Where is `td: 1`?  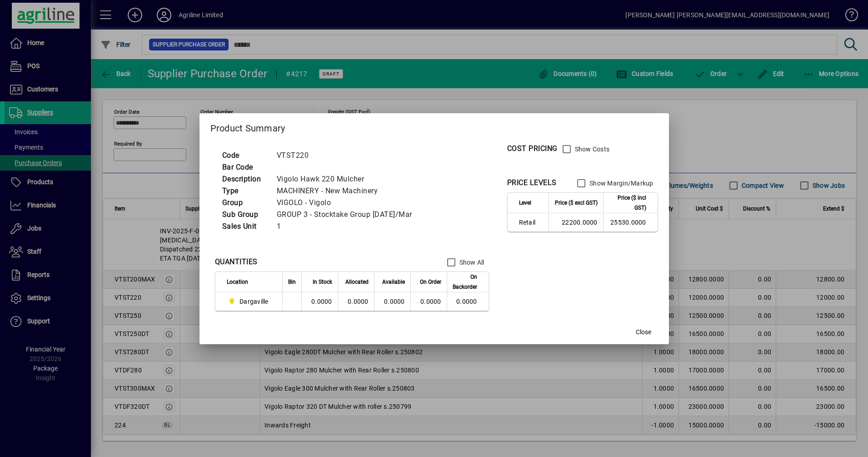 td: 1 is located at coordinates (348, 227).